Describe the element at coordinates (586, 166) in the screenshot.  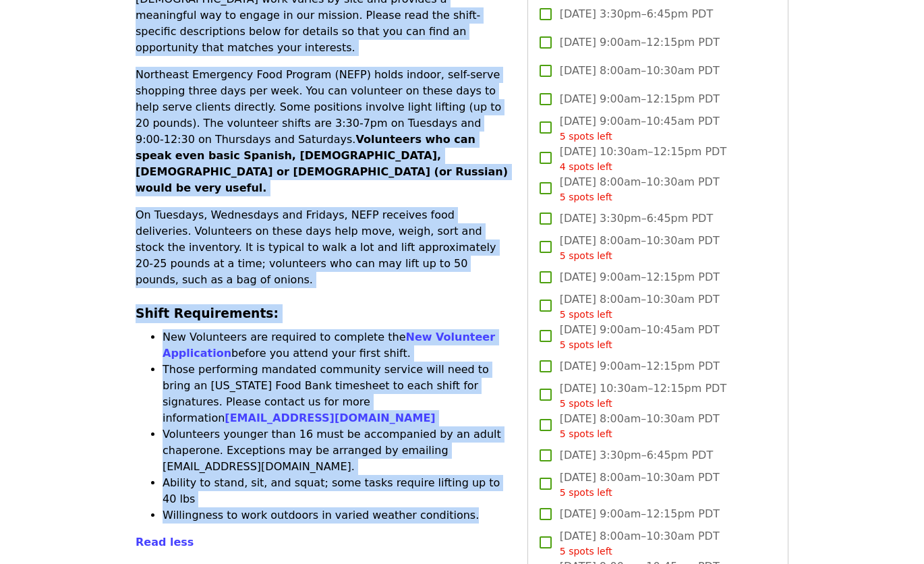
I see `span: 4 spots left` at that location.